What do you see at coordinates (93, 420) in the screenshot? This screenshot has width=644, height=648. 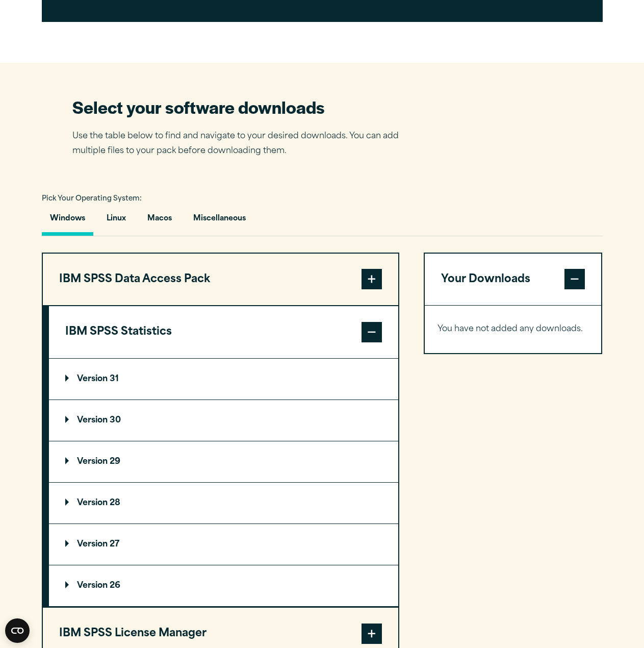 I see `p: Version 30` at bounding box center [93, 420].